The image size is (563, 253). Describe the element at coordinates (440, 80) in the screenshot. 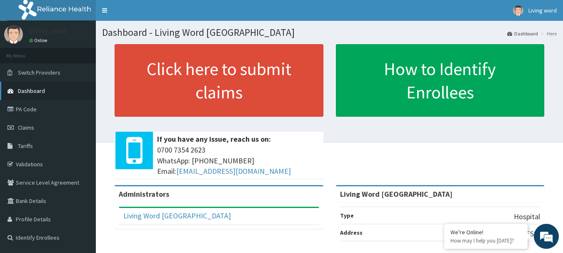

I see `a: How to Identify Enrollees` at that location.